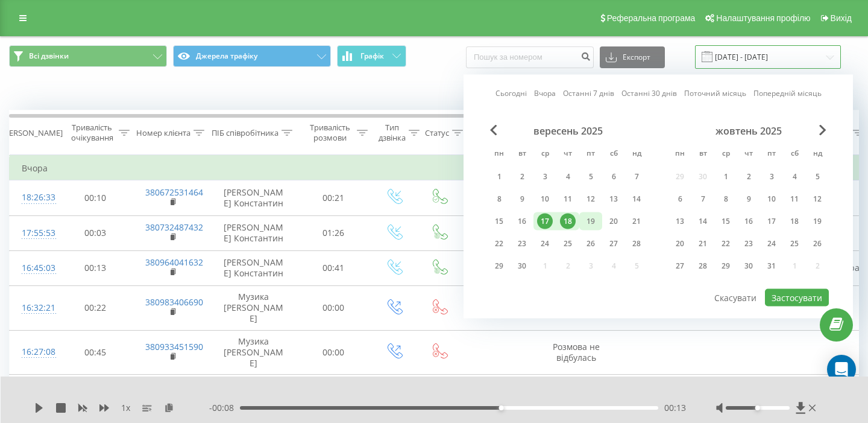 Image resolution: width=868 pixels, height=423 pixels. Describe the element at coordinates (175, 227) in the screenshot. I see `a: 380732487432` at that location.